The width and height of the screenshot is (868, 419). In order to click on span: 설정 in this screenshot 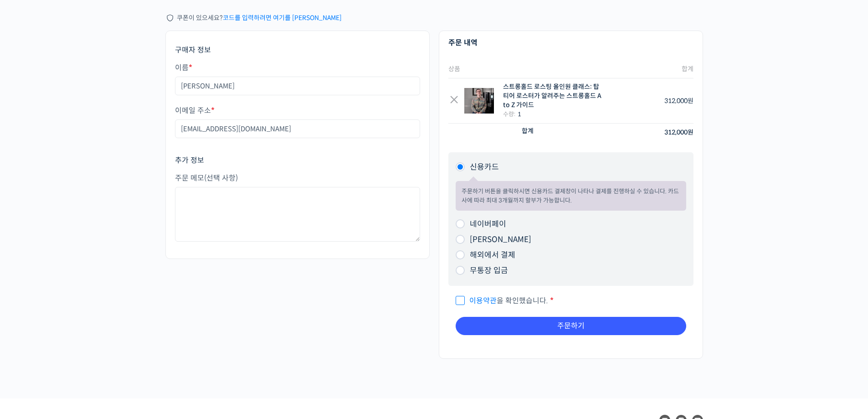, I will do `click(146, 306)`.